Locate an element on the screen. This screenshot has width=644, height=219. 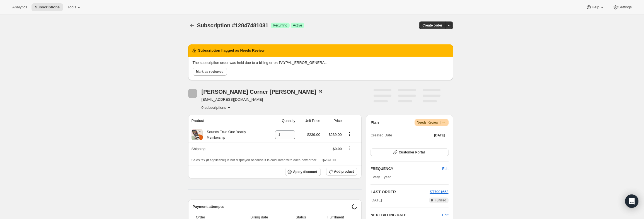
span: Tools is located at coordinates (72, 7).